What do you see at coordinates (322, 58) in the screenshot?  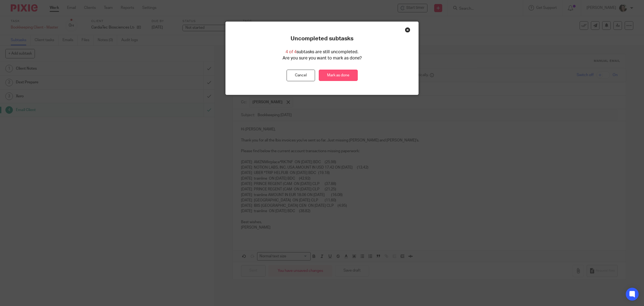 I see `p: Are you sure you want to mark as done?` at bounding box center [322, 58].